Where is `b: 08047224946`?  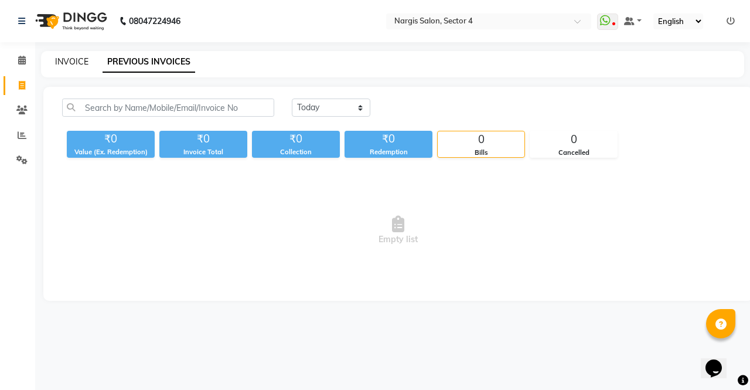
b: 08047224946 is located at coordinates (155, 21).